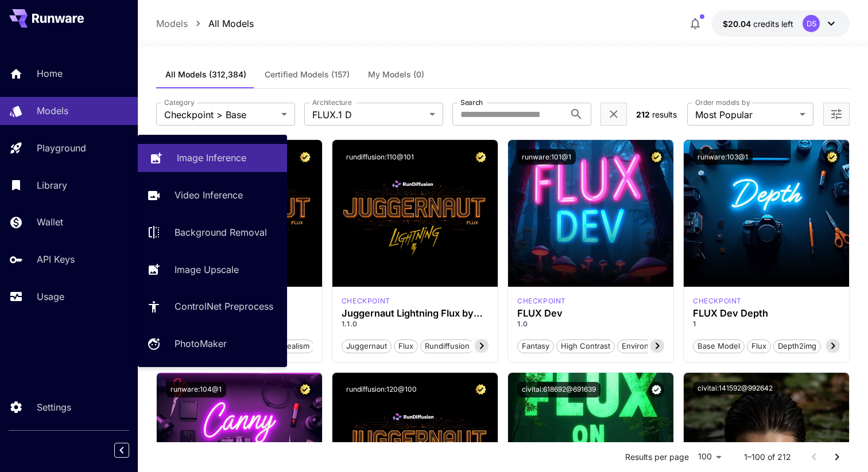 The height and width of the screenshot is (472, 868). What do you see at coordinates (811, 23) in the screenshot?
I see `div: DS` at bounding box center [811, 23].